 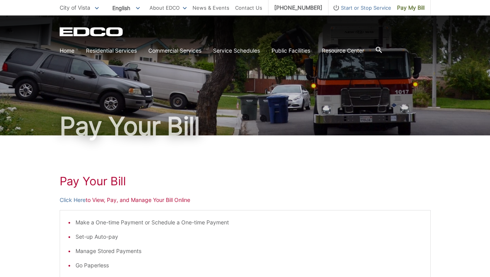 What do you see at coordinates (245, 200) in the screenshot?
I see `p: to View, Pay, and Manage Your Bill Online` at bounding box center [245, 200].